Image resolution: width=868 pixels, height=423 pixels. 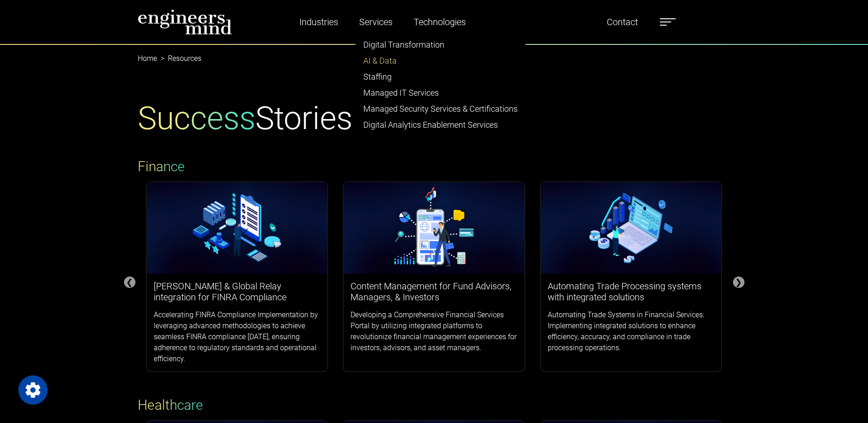 What do you see at coordinates (631, 291) in the screenshot?
I see `h3: Automating Trade Processing systems with integrated solutions` at bounding box center [631, 291].